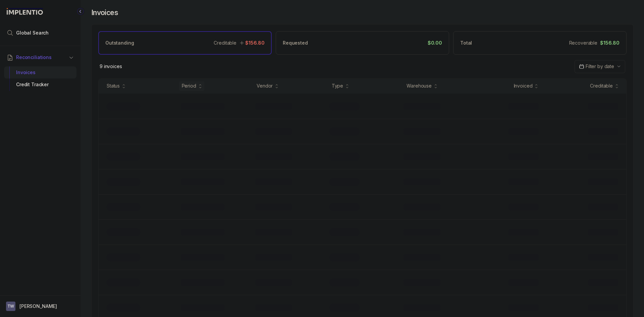  What do you see at coordinates (119, 43) in the screenshot?
I see `p: Outstanding` at bounding box center [119, 43].